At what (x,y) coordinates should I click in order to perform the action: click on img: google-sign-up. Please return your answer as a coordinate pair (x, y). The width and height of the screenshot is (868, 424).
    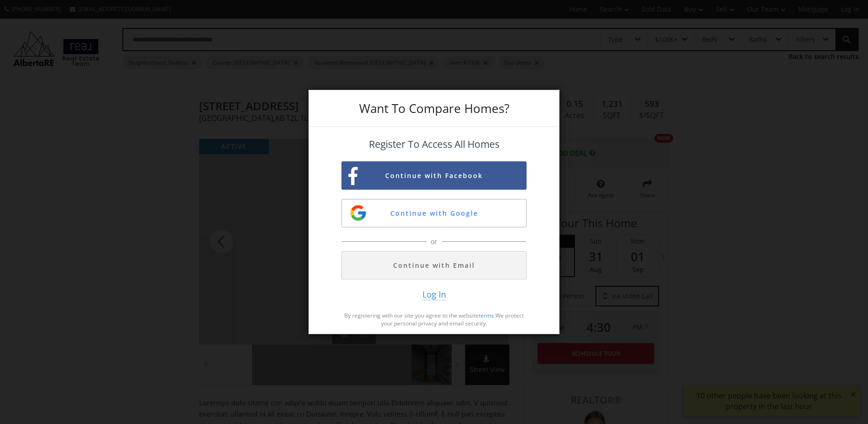
    Looking at the image, I should click on (358, 213).